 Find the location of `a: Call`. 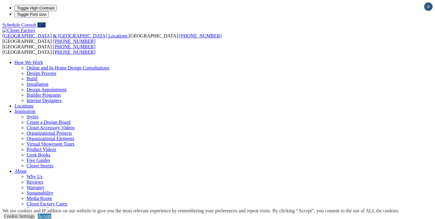

a: Call is located at coordinates (41, 25).